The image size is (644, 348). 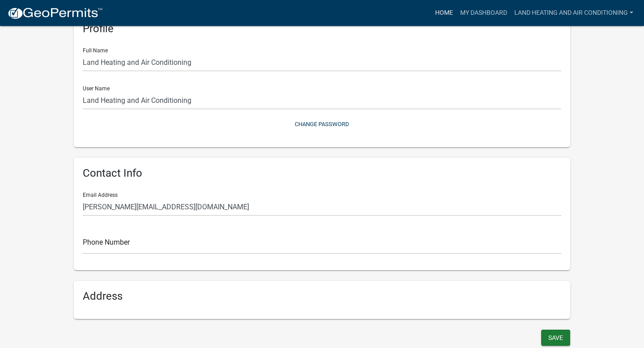 What do you see at coordinates (322, 173) in the screenshot?
I see `h6: Contact Info` at bounding box center [322, 173].